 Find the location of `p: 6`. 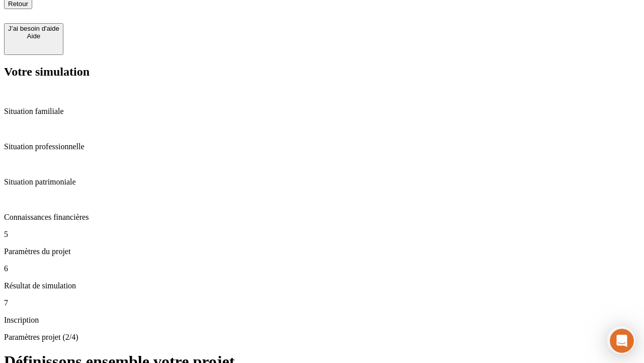

p: 6 is located at coordinates (322, 268).